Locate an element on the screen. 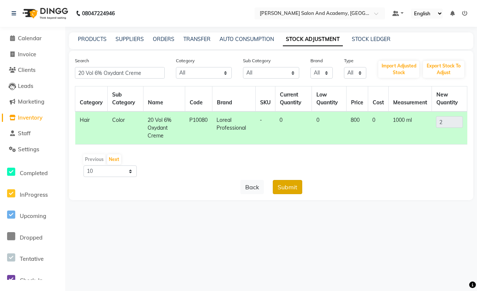  a: TRANSFER is located at coordinates (197, 39).